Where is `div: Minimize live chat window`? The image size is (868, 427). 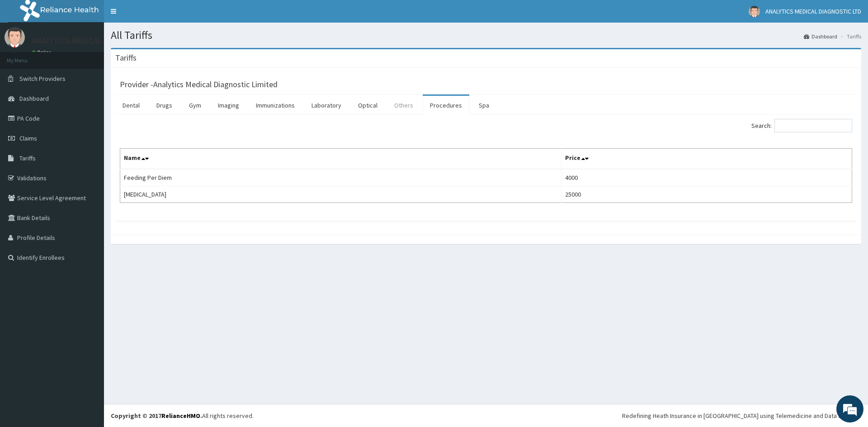
div: Minimize live chat window is located at coordinates (159, 15).